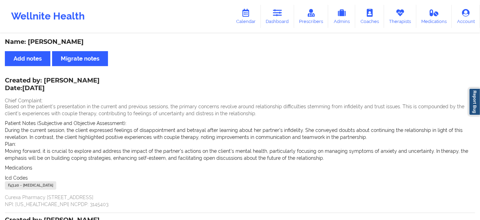 This screenshot has height=220, width=480. Describe the element at coordinates (24, 100) in the screenshot. I see `span: Chief Complaint:` at that location.